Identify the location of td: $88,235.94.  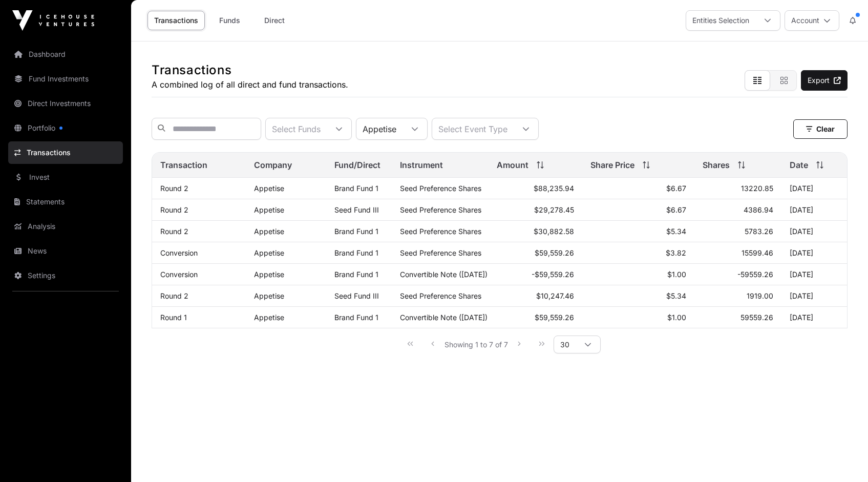
(535, 188).